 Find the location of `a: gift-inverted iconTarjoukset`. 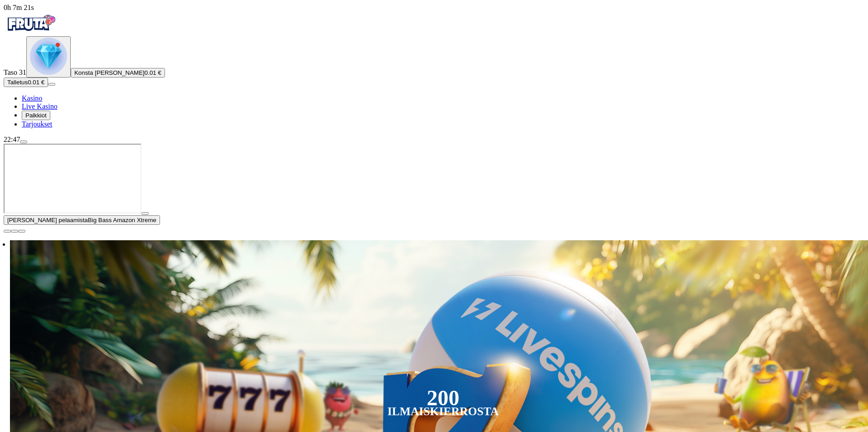

a: gift-inverted iconTarjoukset is located at coordinates (36, 124).